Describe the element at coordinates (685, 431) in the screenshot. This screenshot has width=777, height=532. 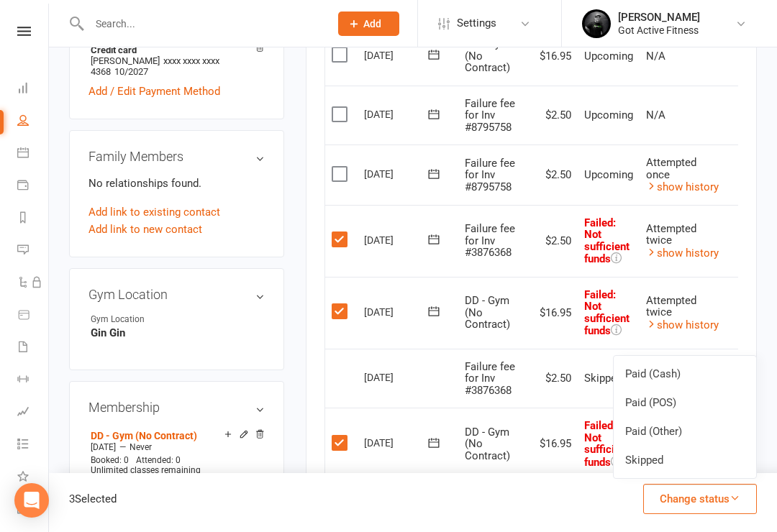
I see `a: Paid (Other)` at that location.